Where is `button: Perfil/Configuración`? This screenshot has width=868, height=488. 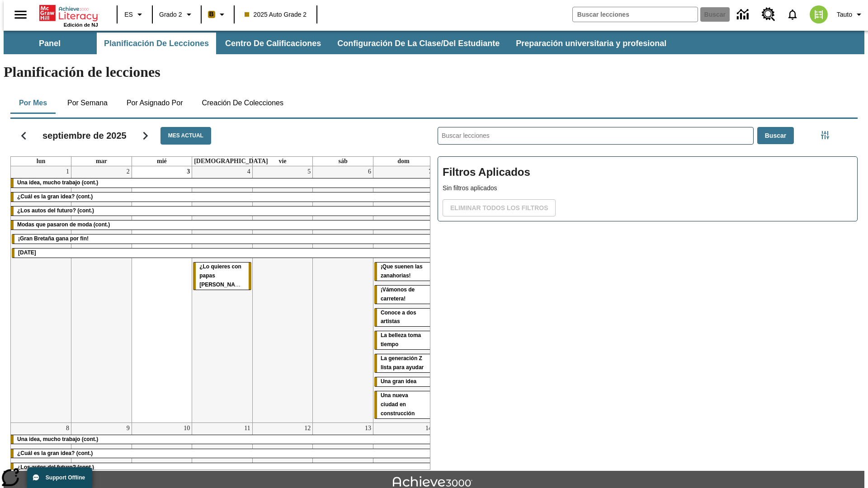 button: Perfil/Configuración is located at coordinates (850, 15).